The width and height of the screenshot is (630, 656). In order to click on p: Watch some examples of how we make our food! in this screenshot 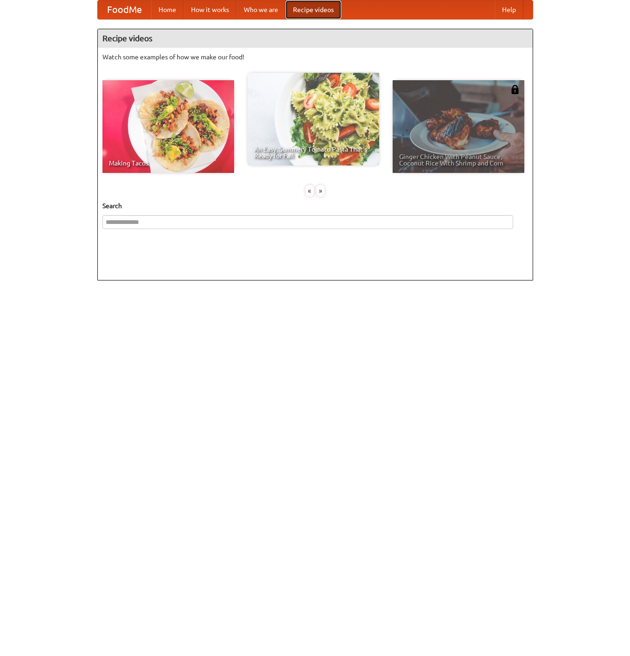, I will do `click(315, 57)`.